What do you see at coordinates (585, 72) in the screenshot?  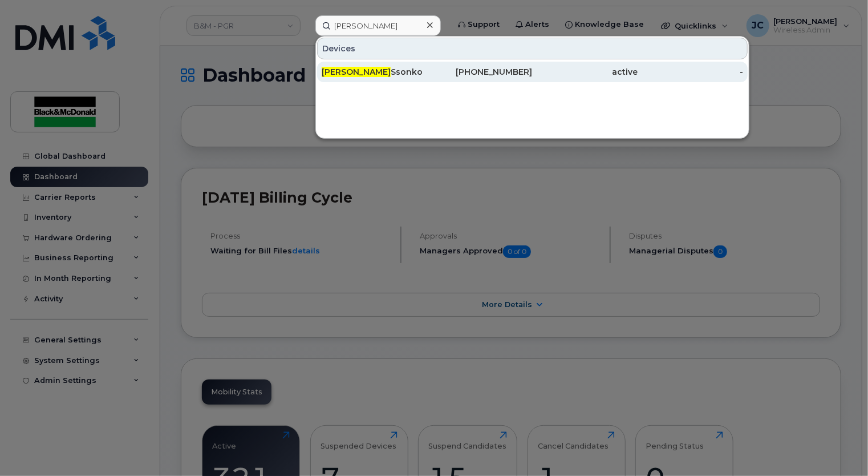 I see `div: active` at bounding box center [585, 72].